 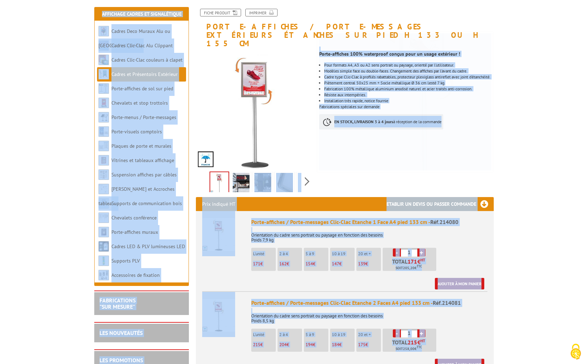 What do you see at coordinates (575, 352) in the screenshot?
I see `img: Cookies (fenêtre modale)` at bounding box center [575, 352].